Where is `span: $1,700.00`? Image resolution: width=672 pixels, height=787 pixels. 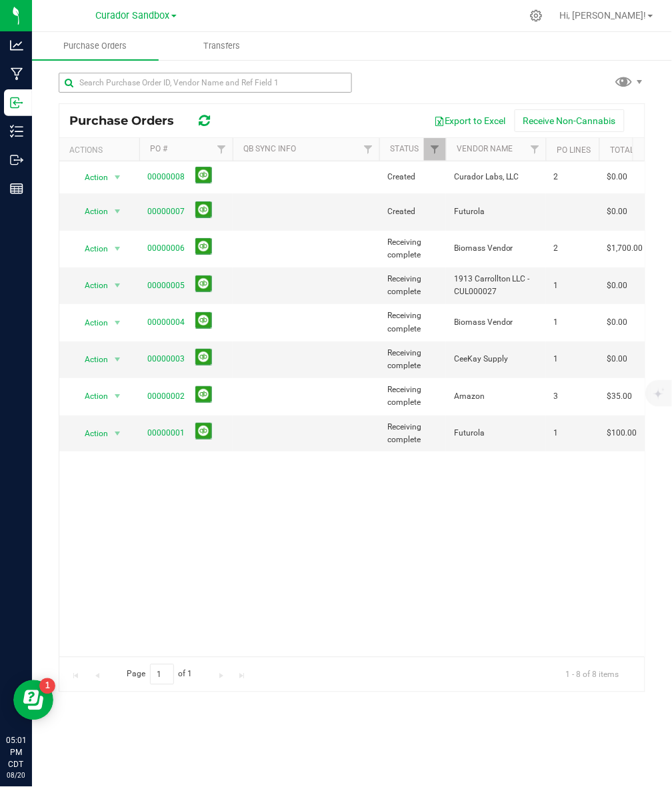
span: $1,700.00 is located at coordinates (625, 248).